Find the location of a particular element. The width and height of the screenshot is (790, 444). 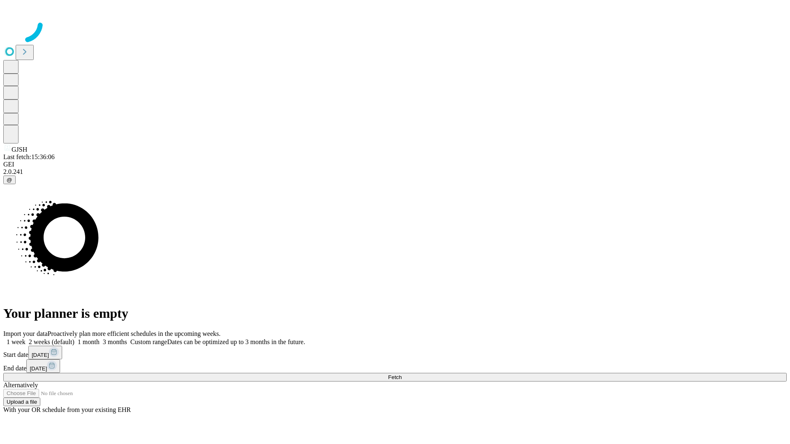

span: Custom range is located at coordinates (148, 342).